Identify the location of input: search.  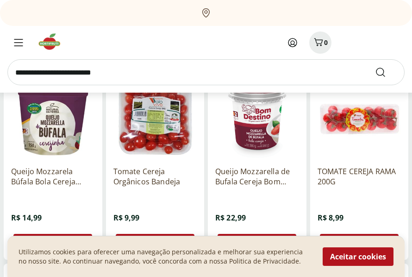
(206, 72).